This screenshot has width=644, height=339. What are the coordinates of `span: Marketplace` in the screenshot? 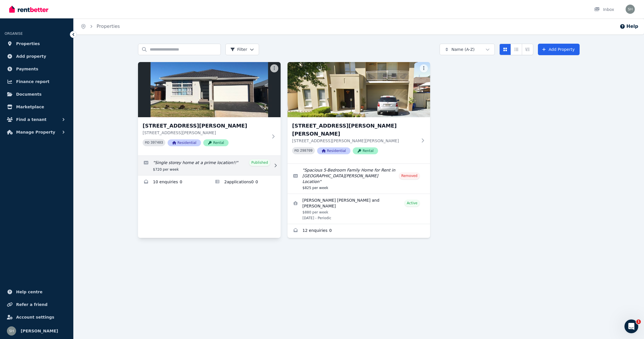 It's located at (30, 107).